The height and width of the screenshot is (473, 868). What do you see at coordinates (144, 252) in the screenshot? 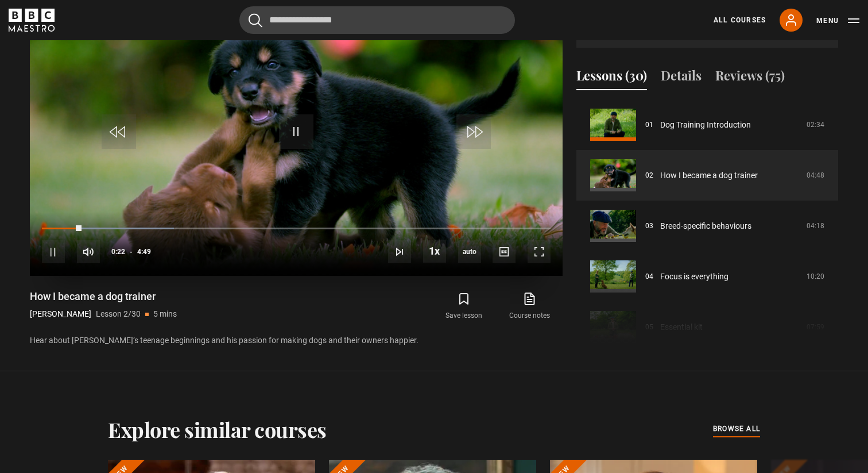
I see `span: 4:49` at bounding box center [144, 252].